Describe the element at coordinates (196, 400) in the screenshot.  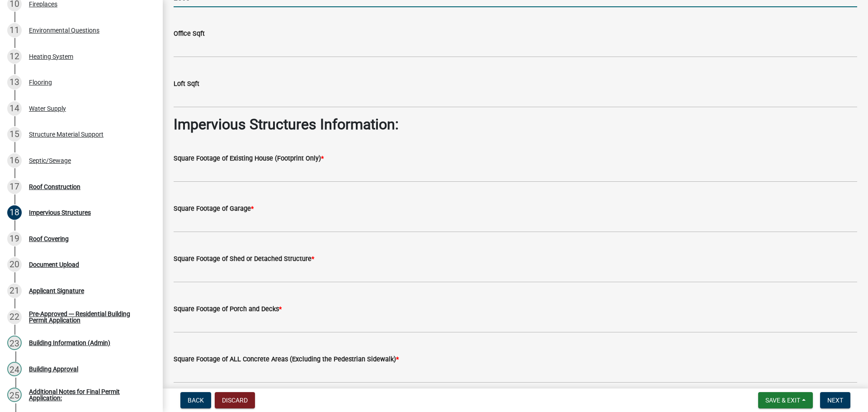
I see `span: Back` at that location.